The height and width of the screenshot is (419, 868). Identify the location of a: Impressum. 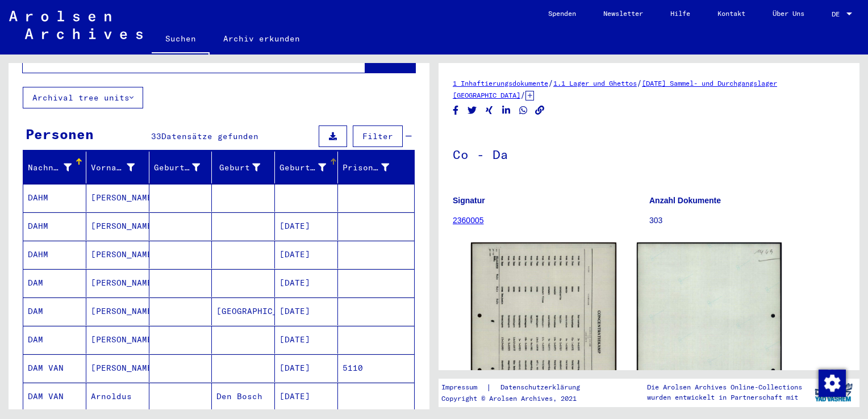
(464, 388).